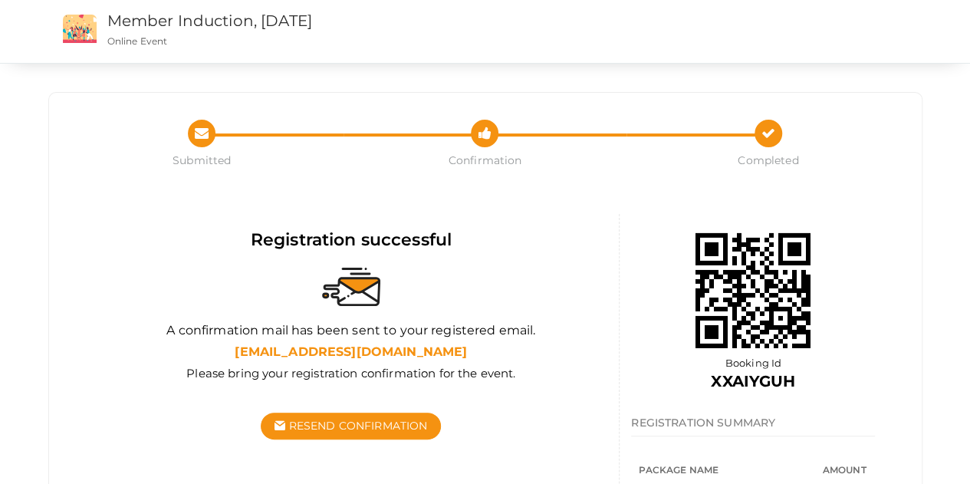 The height and width of the screenshot is (484, 970). Describe the element at coordinates (351, 239) in the screenshot. I see `div: Registration successful` at that location.